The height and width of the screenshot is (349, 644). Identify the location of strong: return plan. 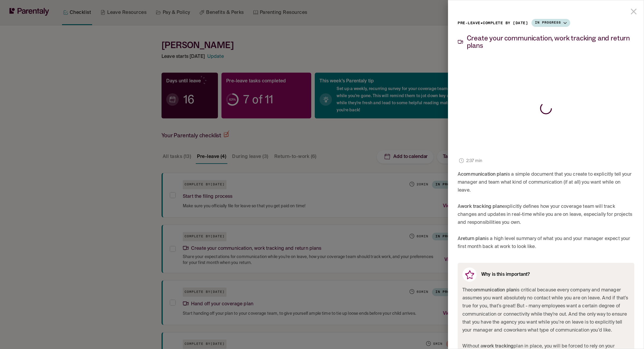
(474, 239).